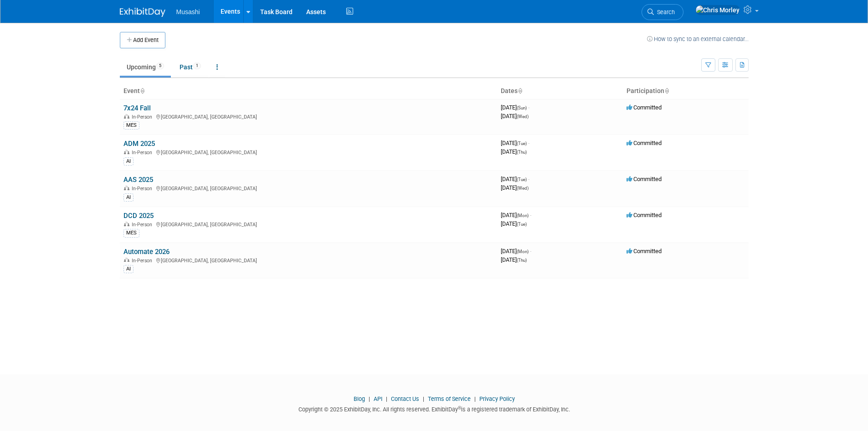  What do you see at coordinates (686, 91) in the screenshot?
I see `th: Participation` at bounding box center [686, 91].